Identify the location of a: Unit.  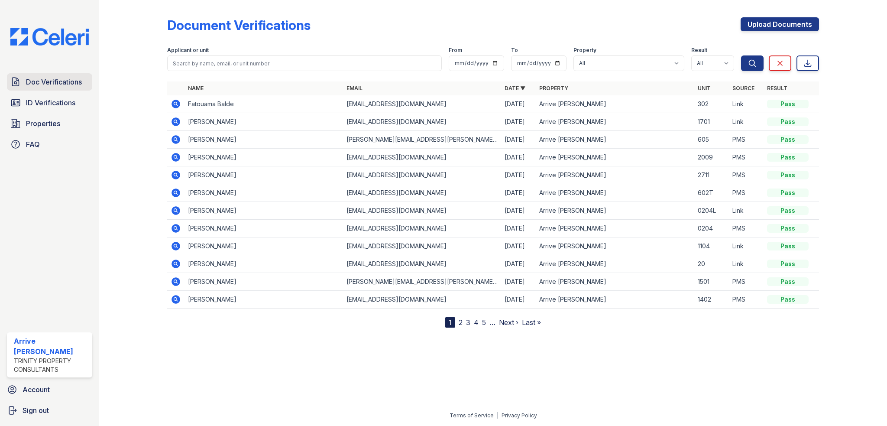
(704, 88).